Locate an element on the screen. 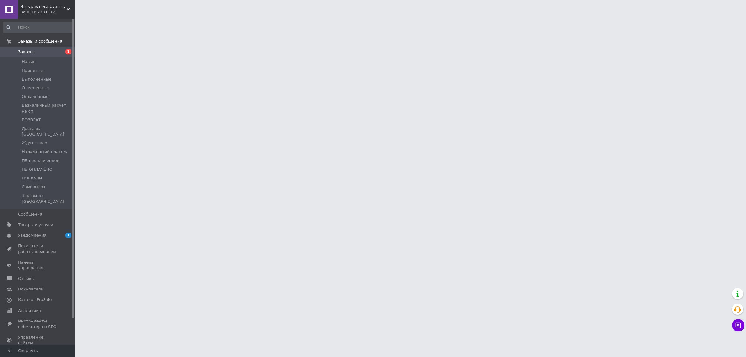 This screenshot has height=357, width=746. span: Наложенный платеж is located at coordinates (44, 152).